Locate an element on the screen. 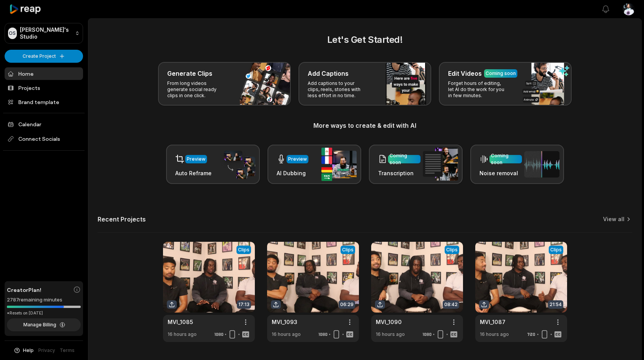  h2: Let's Get Started! is located at coordinates (365, 40).